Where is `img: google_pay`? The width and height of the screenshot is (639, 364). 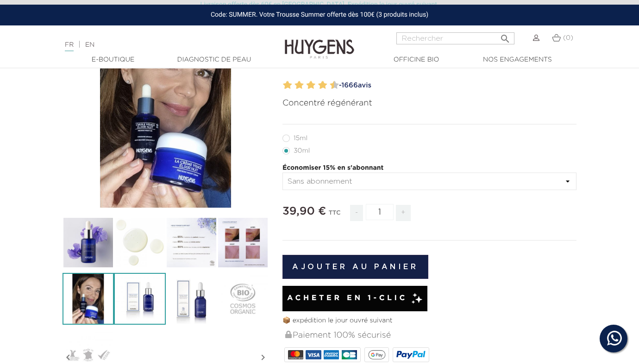
img: google_pay is located at coordinates (377, 355).